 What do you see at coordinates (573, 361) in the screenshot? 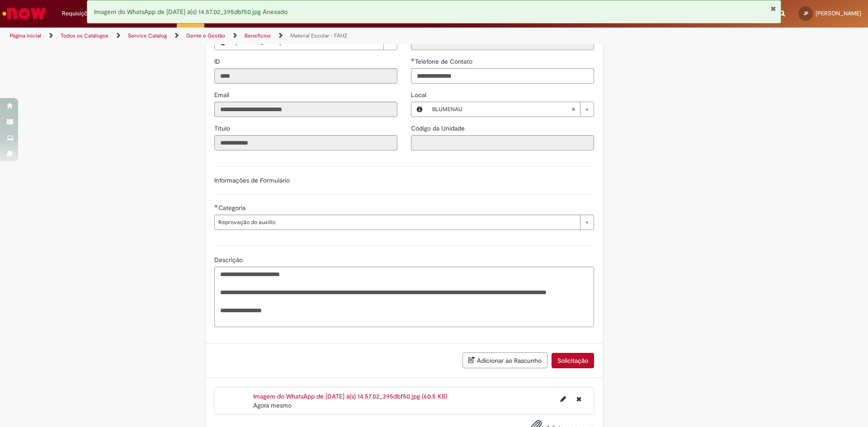
I see `button: Solicitação` at bounding box center [573, 361].